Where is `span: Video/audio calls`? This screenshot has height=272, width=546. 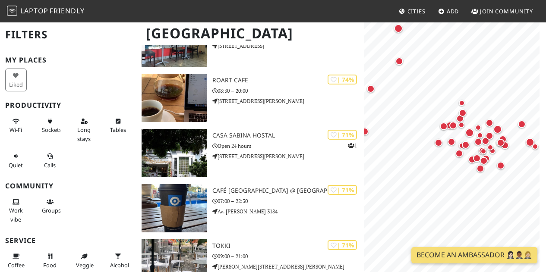
span: Video/audio calls is located at coordinates (50, 165).